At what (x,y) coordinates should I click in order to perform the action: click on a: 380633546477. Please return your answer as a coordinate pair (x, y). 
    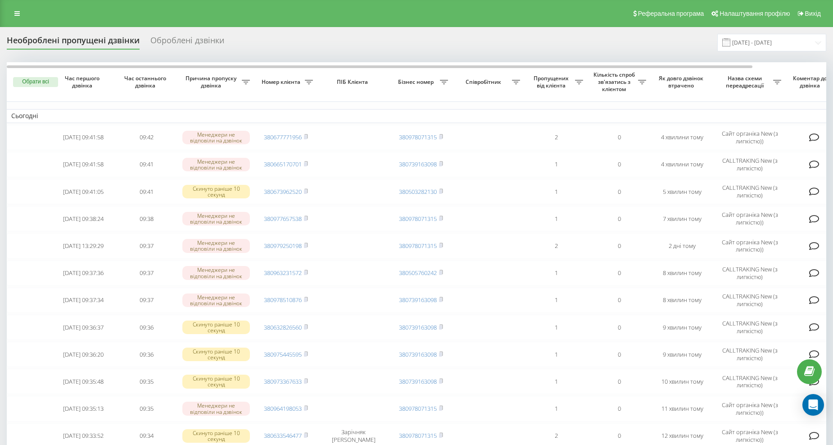
    Looking at the image, I should click on (283, 435).